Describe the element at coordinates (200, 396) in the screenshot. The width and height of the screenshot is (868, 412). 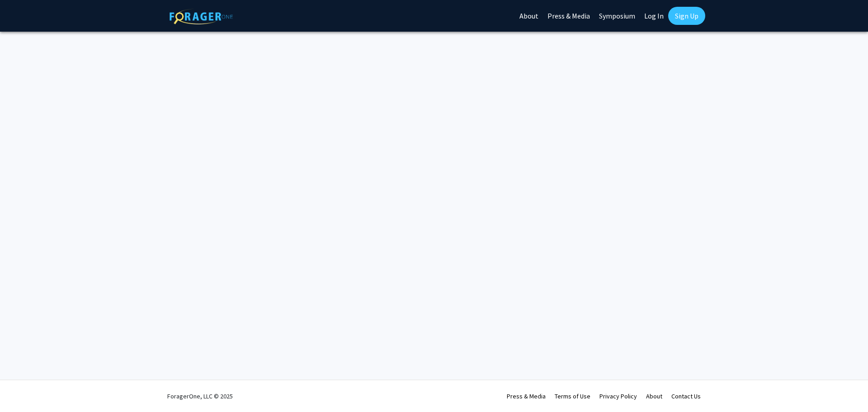
I see `div: ForagerOne, LLC © 2025` at that location.